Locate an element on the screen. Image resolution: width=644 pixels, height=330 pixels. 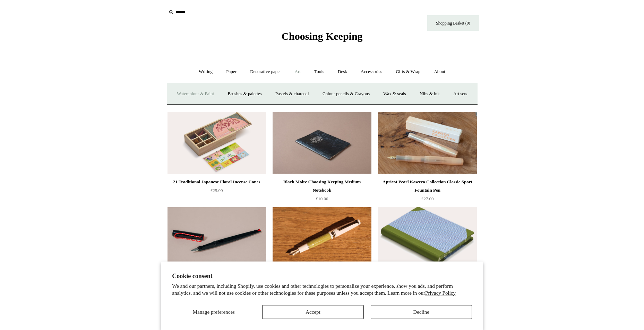
a: Art is located at coordinates (297, 72).